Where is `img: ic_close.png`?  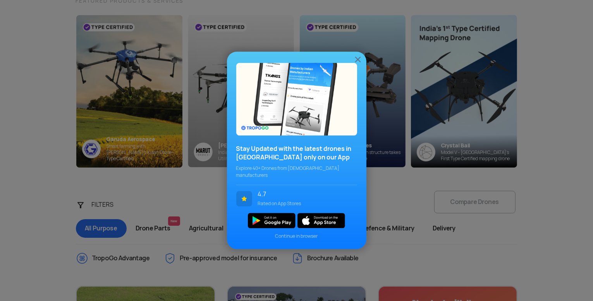 img: ic_close.png is located at coordinates (358, 59).